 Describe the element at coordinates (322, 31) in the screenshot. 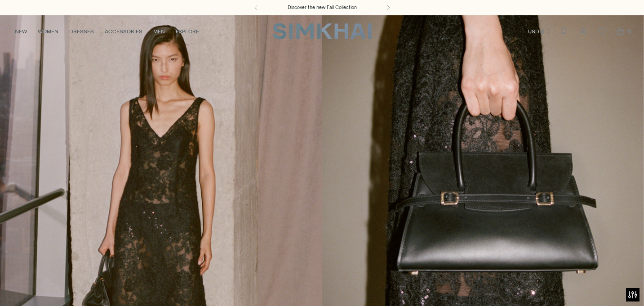

I see `a: SIMKHAI` at that location.